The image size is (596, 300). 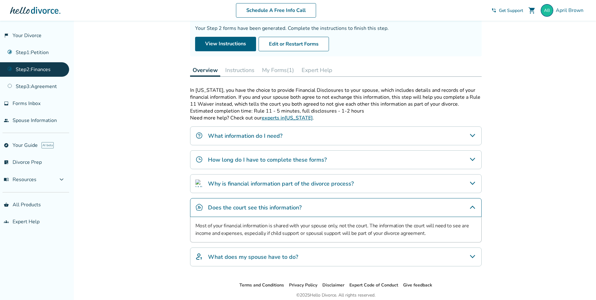 I want to click on button: Edit or Restart Forms, so click(x=294, y=44).